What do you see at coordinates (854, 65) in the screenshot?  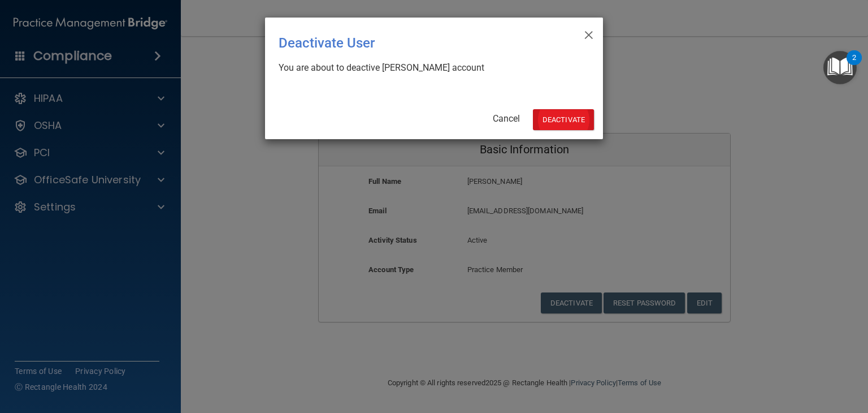 I see `div: 2` at bounding box center [854, 65].